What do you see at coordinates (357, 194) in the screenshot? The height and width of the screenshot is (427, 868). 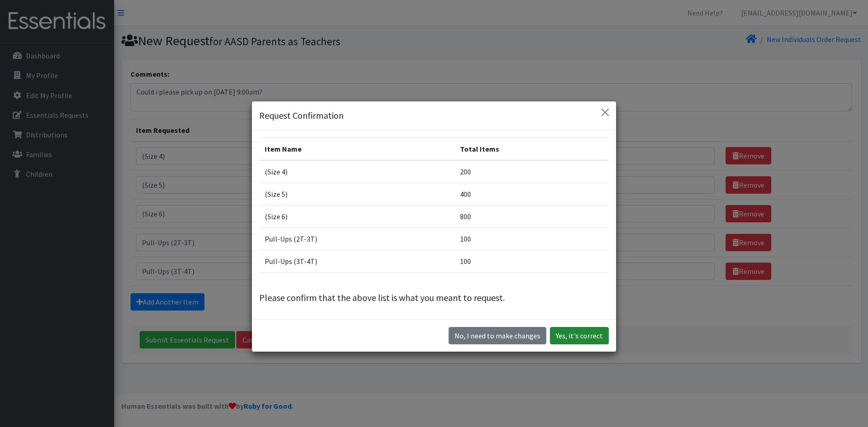 I see `td: (Size 5)` at bounding box center [357, 194].